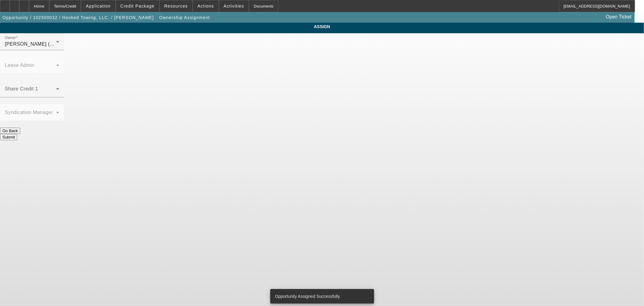 Image resolution: width=644 pixels, height=306 pixels. I want to click on span: Activities, so click(234, 6).